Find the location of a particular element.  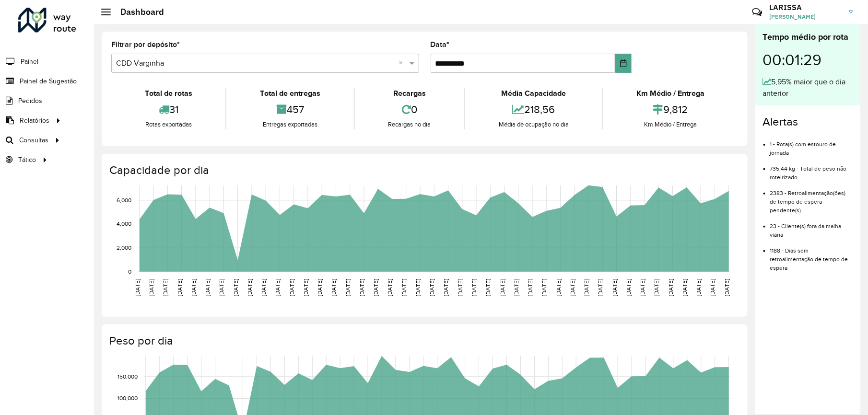

h2: Dashboard is located at coordinates (137, 12).